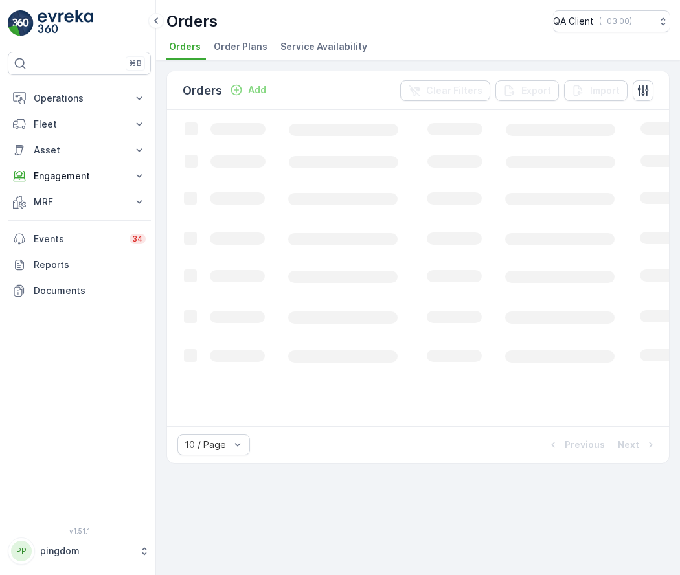  I want to click on p: ( +03:00 ), so click(615, 21).